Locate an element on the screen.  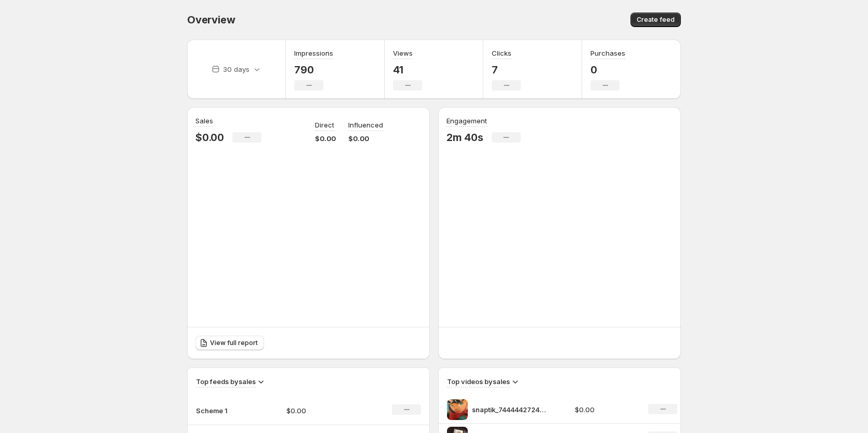
p: Influenced is located at coordinates (366, 125).